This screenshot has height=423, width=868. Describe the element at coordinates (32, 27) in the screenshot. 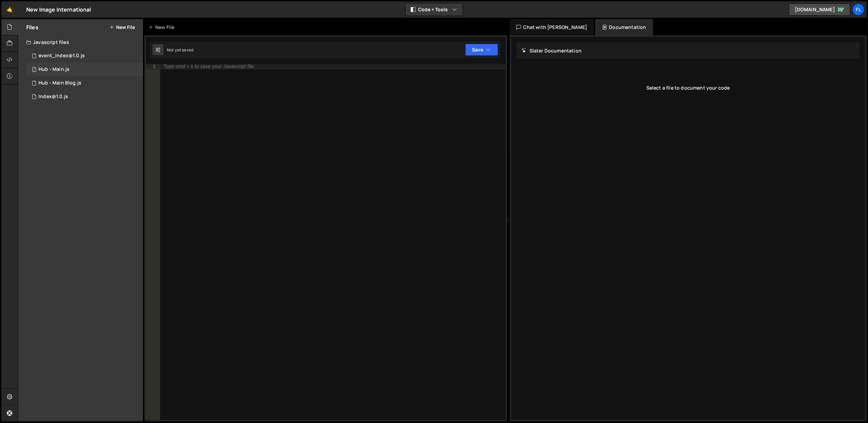

I see `h2: Files` at that location.